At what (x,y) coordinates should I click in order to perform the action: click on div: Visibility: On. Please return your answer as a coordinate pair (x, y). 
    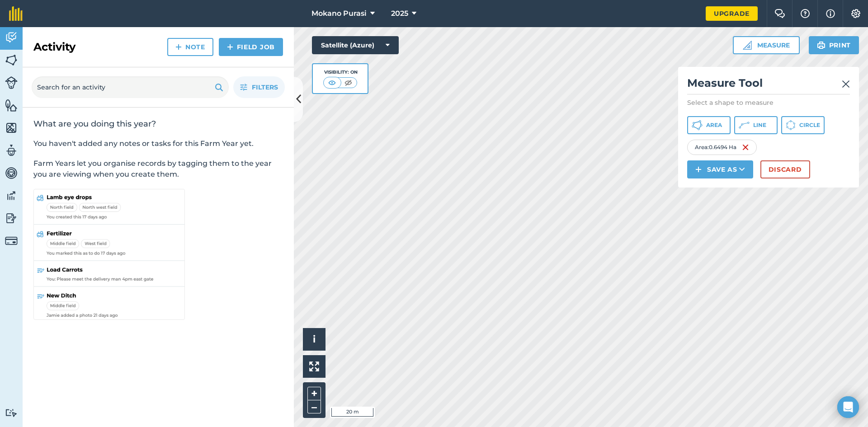
    Looking at the image, I should click on (340, 72).